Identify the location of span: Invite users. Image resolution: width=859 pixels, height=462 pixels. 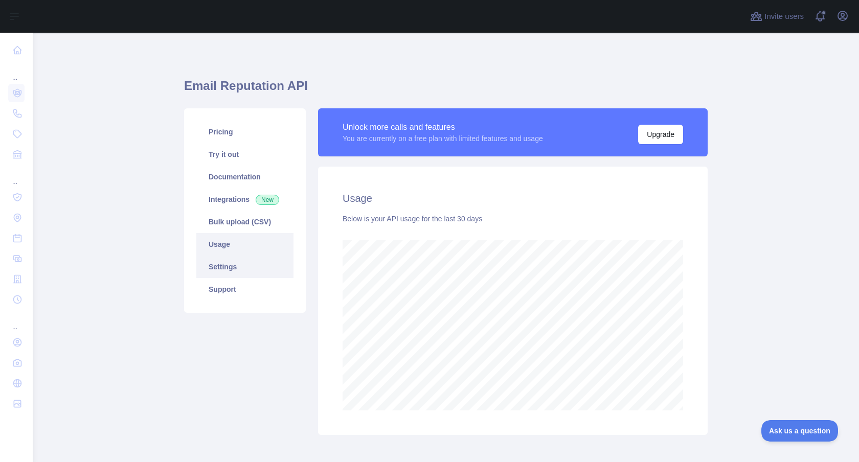
(784, 16).